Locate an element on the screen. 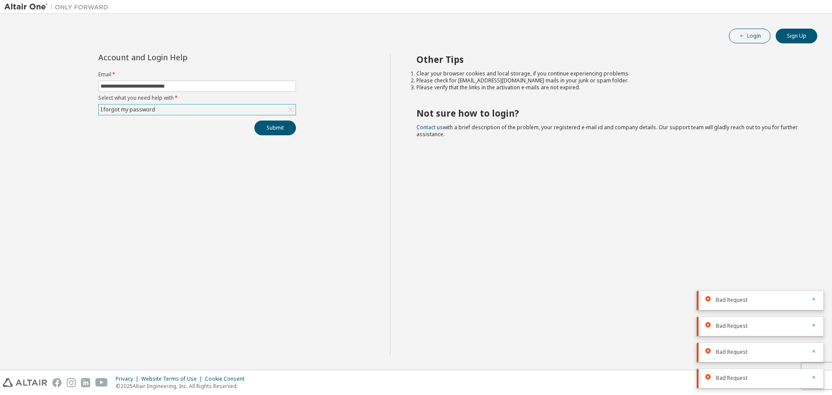 The image size is (832, 395). h2: Not sure how to login? is located at coordinates (610, 113).